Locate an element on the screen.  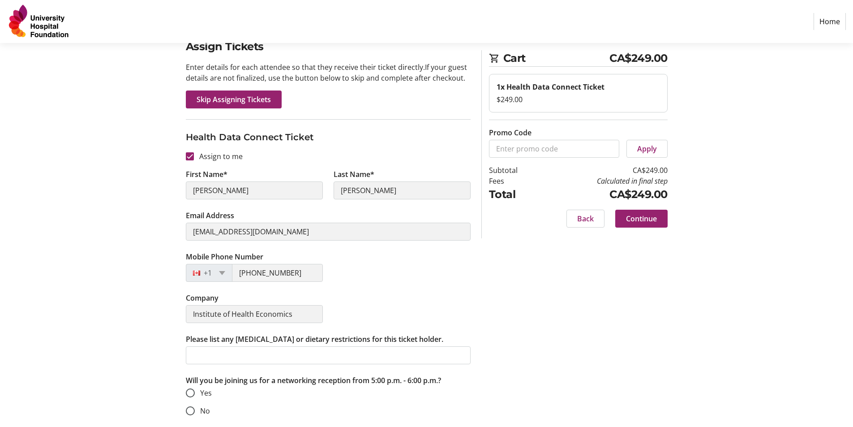
td: Fees is located at coordinates (514, 181).